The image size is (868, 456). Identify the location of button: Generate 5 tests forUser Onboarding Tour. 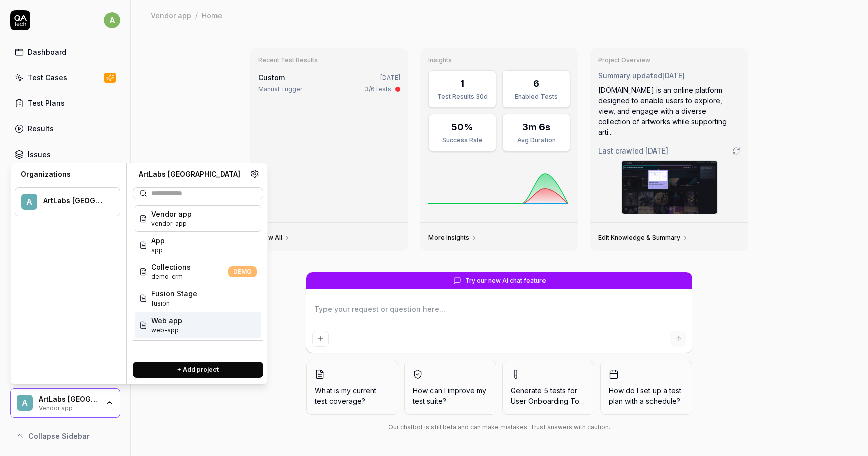
(548, 388).